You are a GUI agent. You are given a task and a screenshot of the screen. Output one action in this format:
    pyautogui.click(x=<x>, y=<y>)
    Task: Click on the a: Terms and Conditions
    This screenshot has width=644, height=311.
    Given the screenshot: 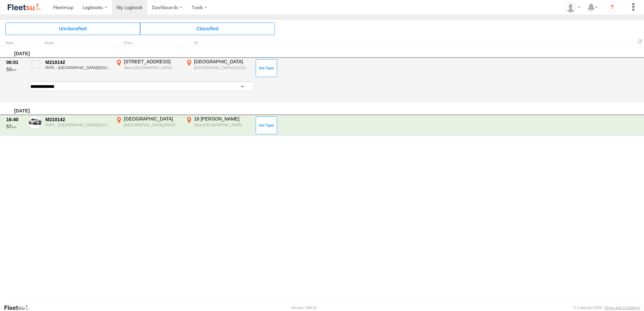 What is the action you would take?
    pyautogui.click(x=623, y=308)
    